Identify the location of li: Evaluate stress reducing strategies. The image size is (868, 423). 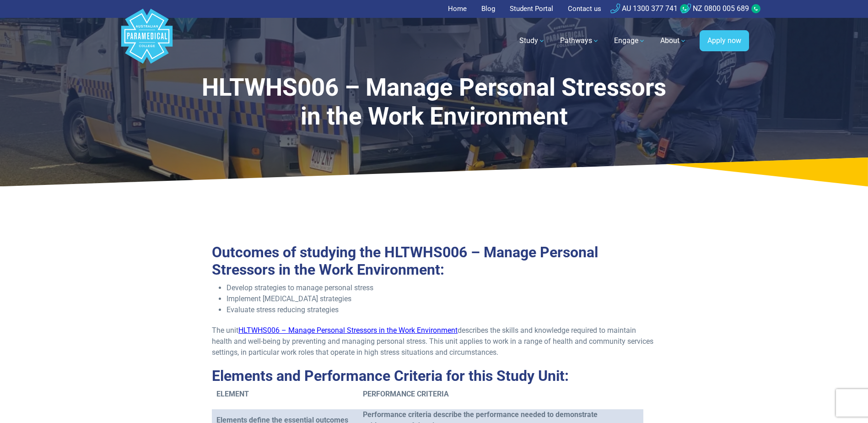
(441, 310).